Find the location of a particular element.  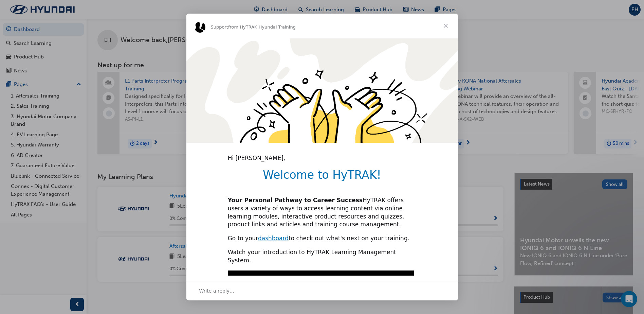

span: from HyTRAK Hyundai Training is located at coordinates (262, 27).